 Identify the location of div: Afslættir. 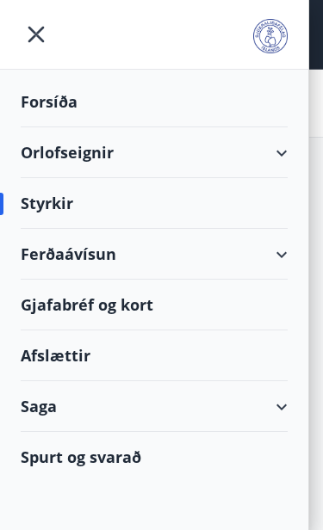
(154, 355).